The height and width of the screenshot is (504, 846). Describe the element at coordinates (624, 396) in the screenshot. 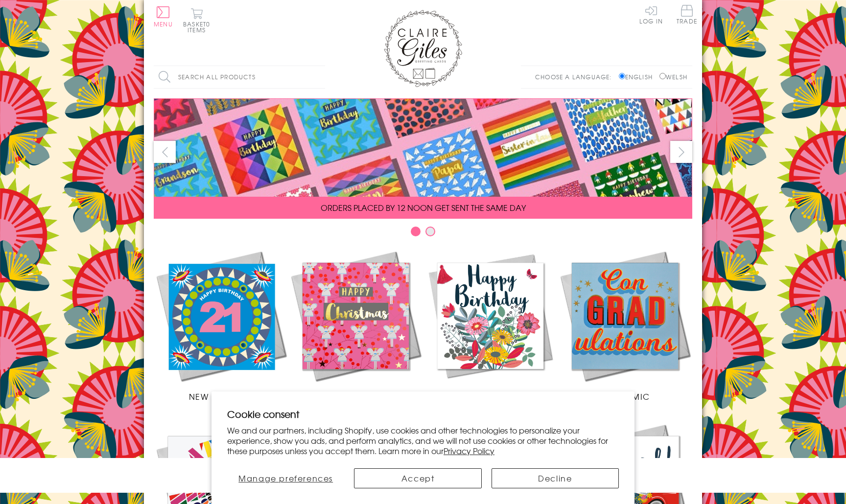

I see `span: Academic` at that location.